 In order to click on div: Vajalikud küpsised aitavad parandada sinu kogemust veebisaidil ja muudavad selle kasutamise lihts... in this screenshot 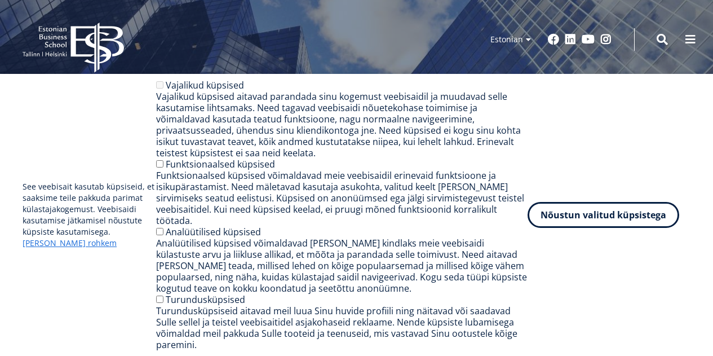, I will do `click(342, 125)`.